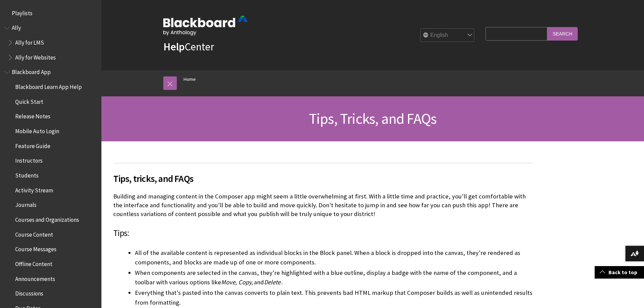 The image size is (644, 308). I want to click on input: Search, so click(563, 34).